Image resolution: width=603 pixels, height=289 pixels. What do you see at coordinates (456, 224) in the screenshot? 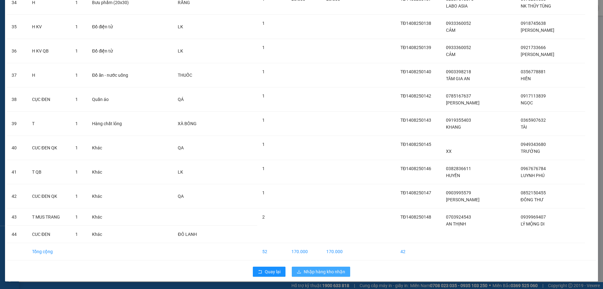
I see `span: AN THỊNH` at bounding box center [456, 224].